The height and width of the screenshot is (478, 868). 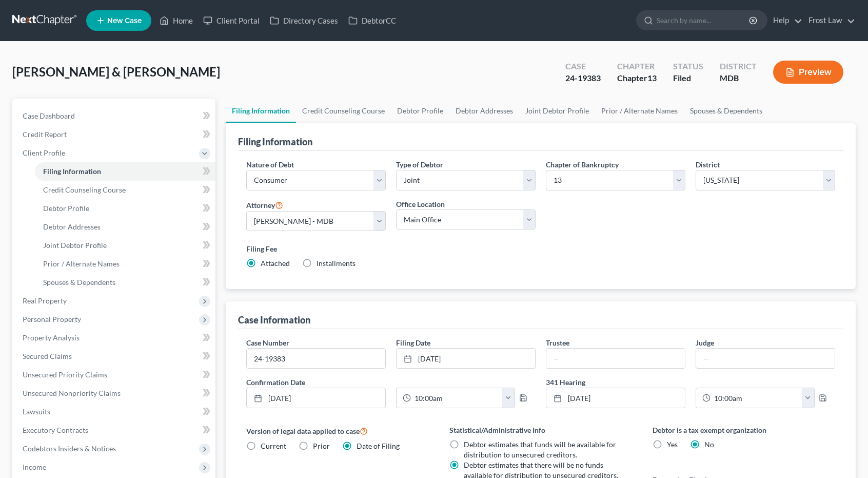 I want to click on div: Case Information, so click(x=274, y=320).